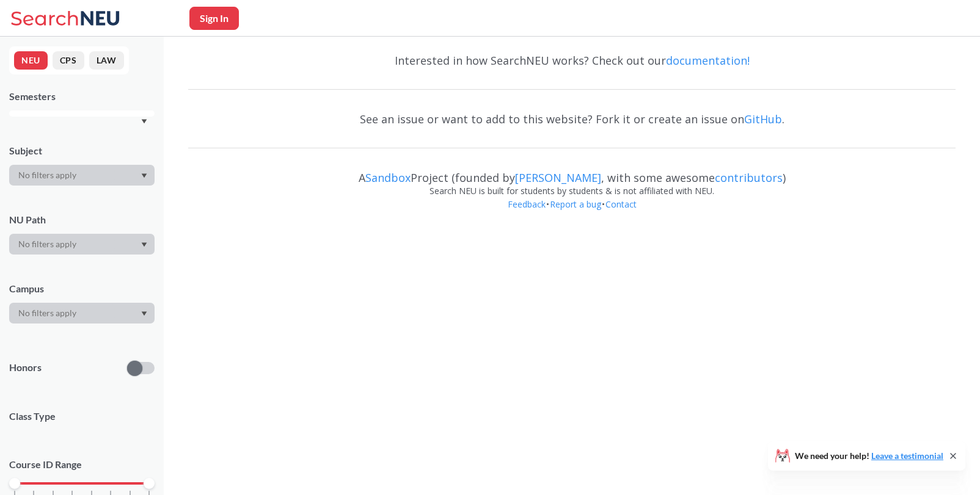 The width and height of the screenshot is (980, 495). I want to click on div: Campus, so click(82, 289).